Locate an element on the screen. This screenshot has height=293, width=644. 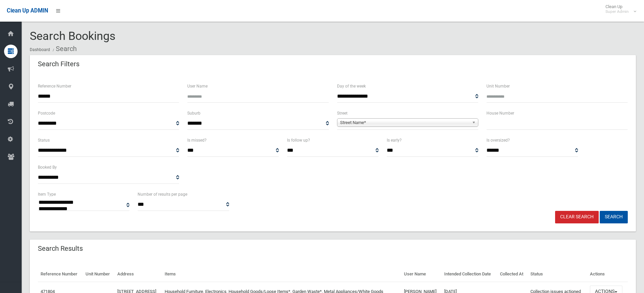
th: Collected At is located at coordinates (512, 274).